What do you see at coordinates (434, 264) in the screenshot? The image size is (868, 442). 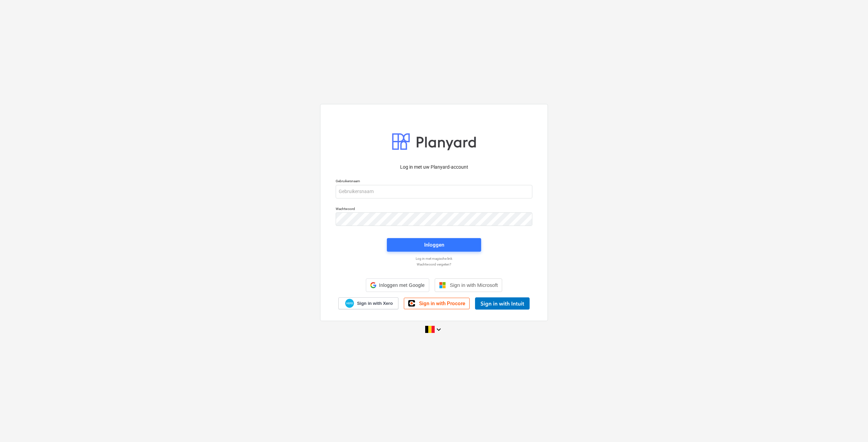 I see `p: Wachtwoord vergeten?` at bounding box center [434, 264].